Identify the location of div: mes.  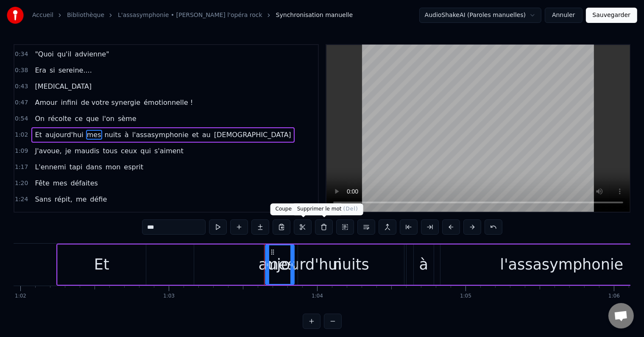
(280, 264).